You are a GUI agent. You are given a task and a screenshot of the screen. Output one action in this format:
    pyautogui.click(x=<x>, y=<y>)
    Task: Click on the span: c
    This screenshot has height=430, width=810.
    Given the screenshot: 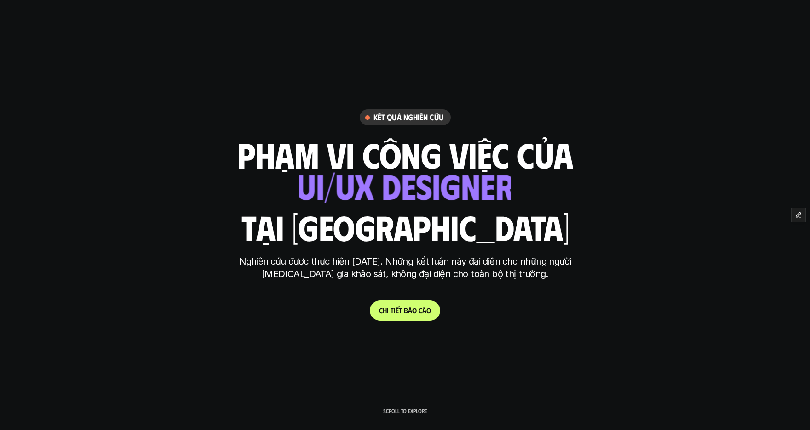 What is the action you would take?
    pyautogui.click(x=420, y=310)
    